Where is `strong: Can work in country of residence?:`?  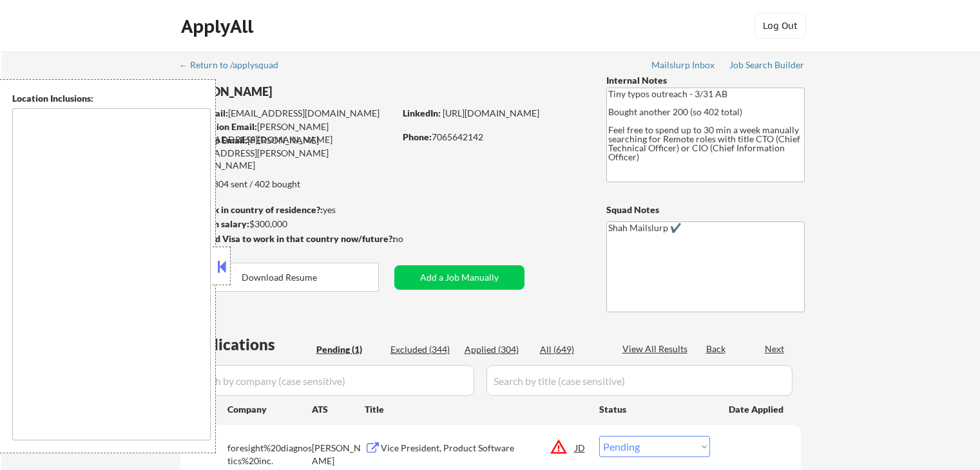
strong: Can work in country of residence?: is located at coordinates (251, 210).